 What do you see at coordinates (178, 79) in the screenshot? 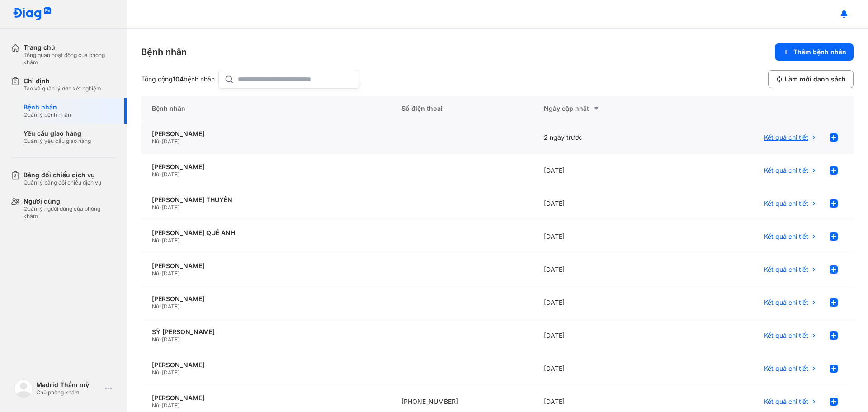
I see `div: Tổng cộng bệnh nhân` at bounding box center [178, 79].